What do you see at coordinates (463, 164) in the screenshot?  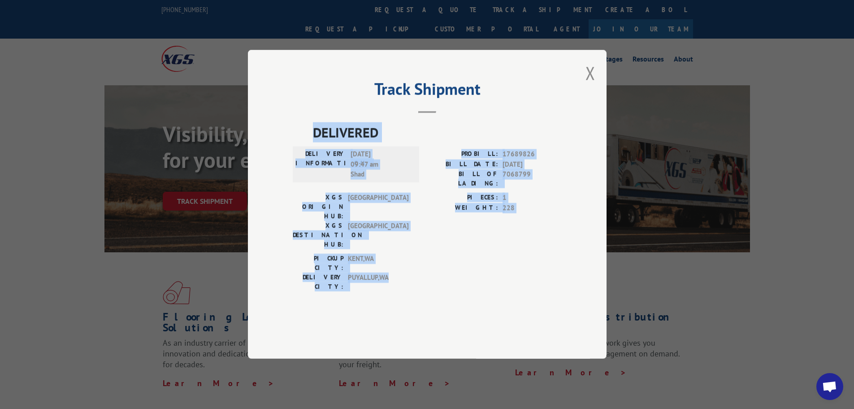 I see `label: BILL DATE:` at bounding box center [463, 164].